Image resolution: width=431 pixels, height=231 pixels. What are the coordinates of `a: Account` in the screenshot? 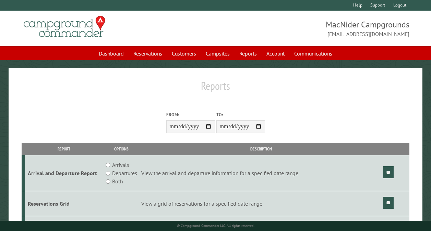 It's located at (275, 53).